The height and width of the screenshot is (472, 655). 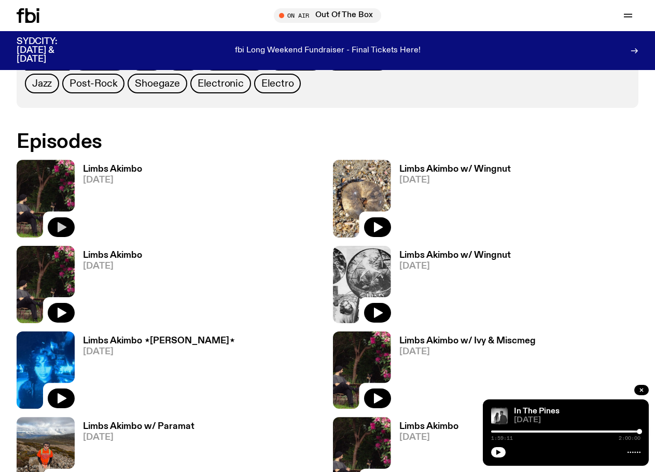 I want to click on a: Post-Rock, so click(x=93, y=83).